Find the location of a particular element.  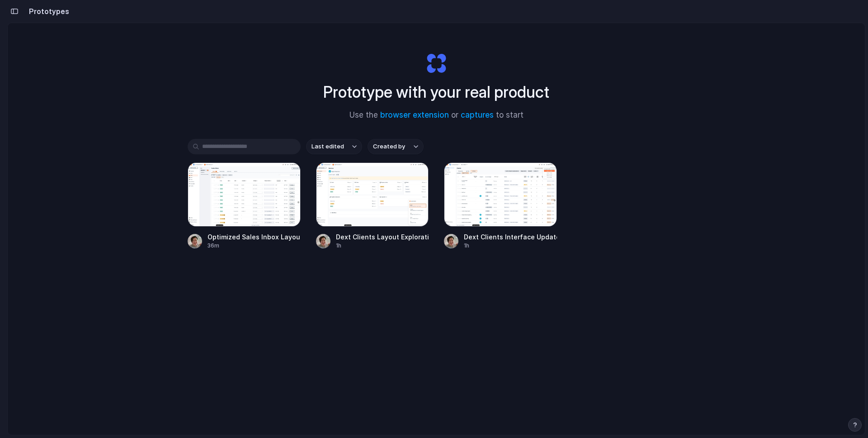

div: 36m is located at coordinates (254, 245).